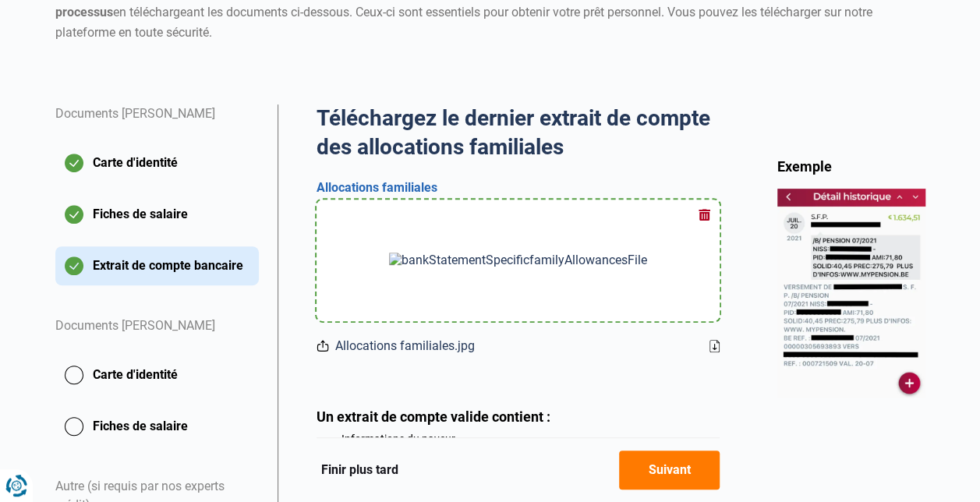 This screenshot has width=980, height=502. I want to click on button: Suivant, so click(669, 470).